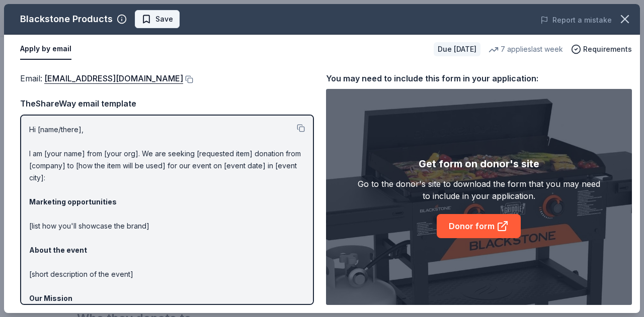  Describe the element at coordinates (607, 49) in the screenshot. I see `span: Requirements` at that location.